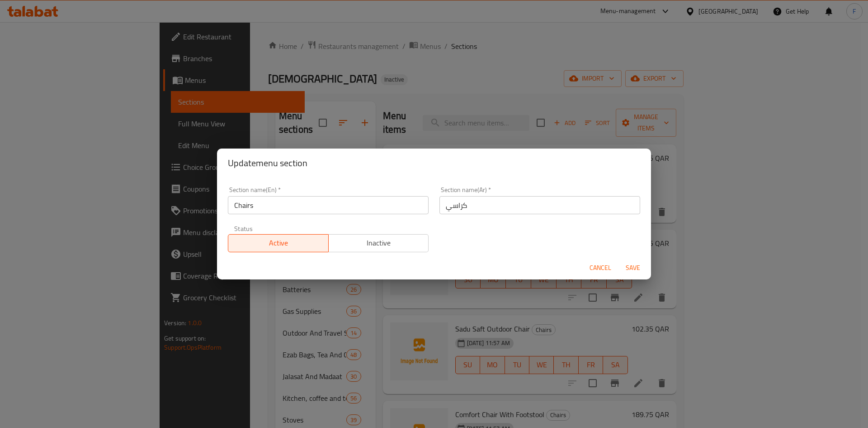 This screenshot has height=428, width=868. I want to click on button: Active, so click(278, 243).